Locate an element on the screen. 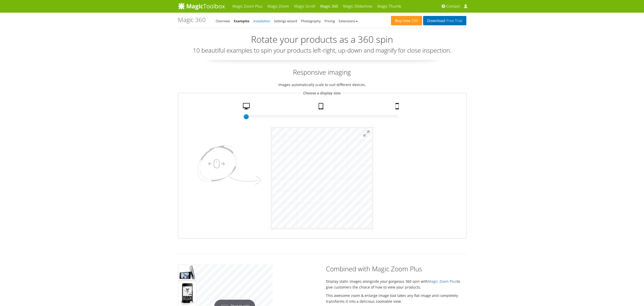 The height and width of the screenshot is (306, 644). p: Images automatically scale to suit different devices. is located at coordinates (322, 85).